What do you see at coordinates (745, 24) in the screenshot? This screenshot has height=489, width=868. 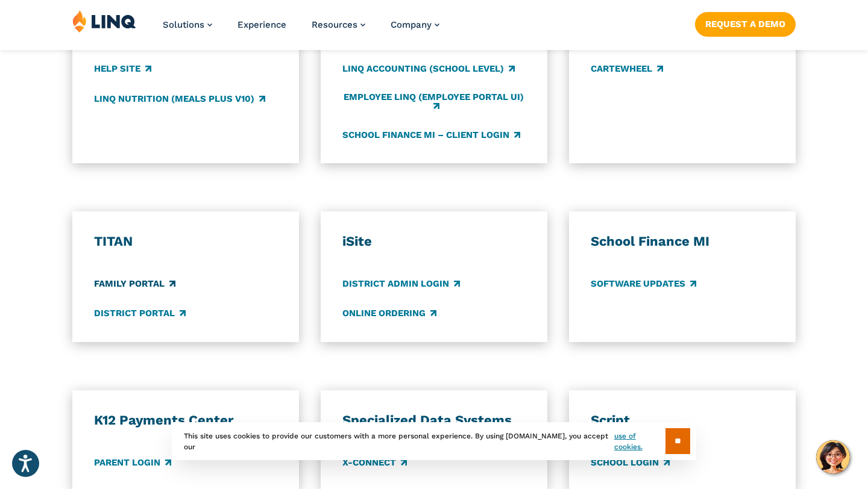 I see `a: Request a Demo` at bounding box center [745, 24].